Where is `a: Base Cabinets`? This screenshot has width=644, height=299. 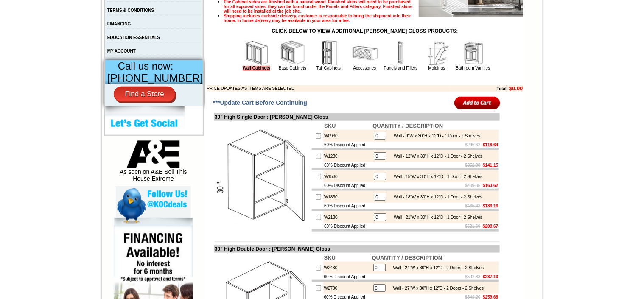
a: Base Cabinets is located at coordinates (292, 68).